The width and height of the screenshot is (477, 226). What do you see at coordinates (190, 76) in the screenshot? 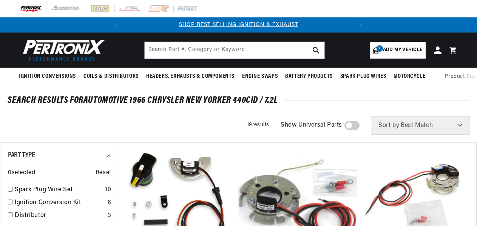
I see `span: Headers, Exhausts & Components` at bounding box center [190, 76].